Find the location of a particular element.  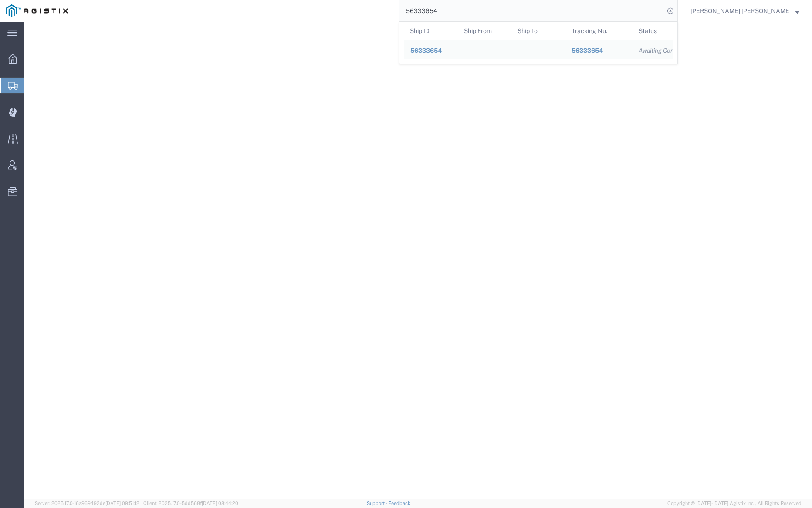

th: Ship To is located at coordinates (538, 31).